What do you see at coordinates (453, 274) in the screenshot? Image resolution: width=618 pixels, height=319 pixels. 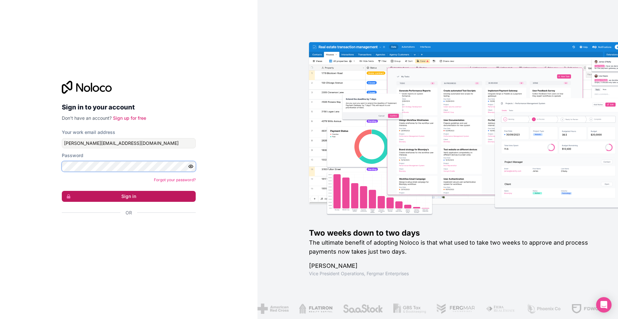 I see `h1: Vice President Operations , Fergmar Enterprises` at bounding box center [453, 274].